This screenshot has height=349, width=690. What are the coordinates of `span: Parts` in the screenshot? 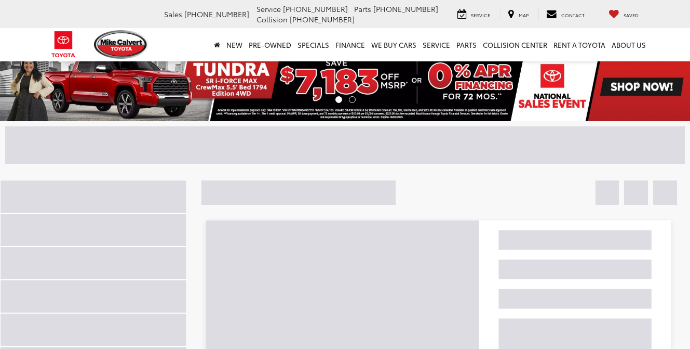 It's located at (363, 9).